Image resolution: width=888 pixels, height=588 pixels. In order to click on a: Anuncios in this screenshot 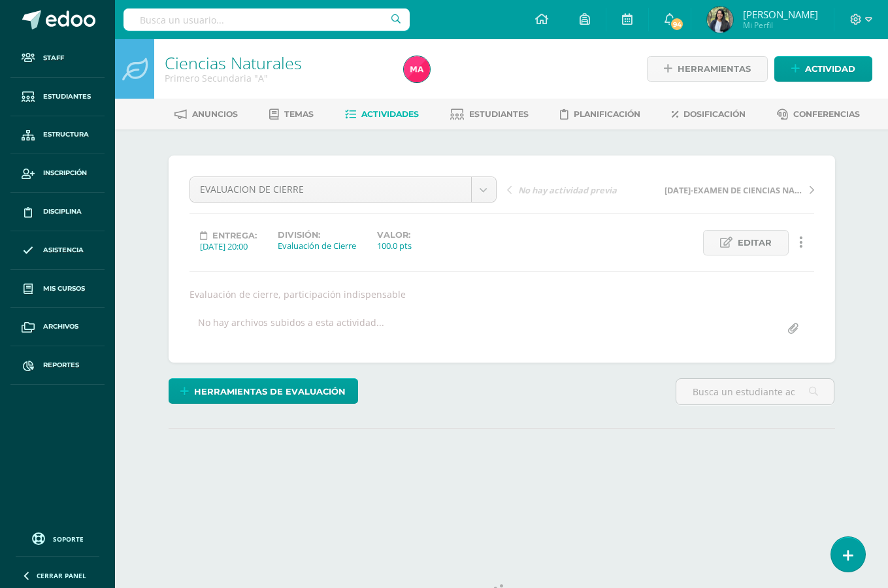, I will do `click(206, 114)`.